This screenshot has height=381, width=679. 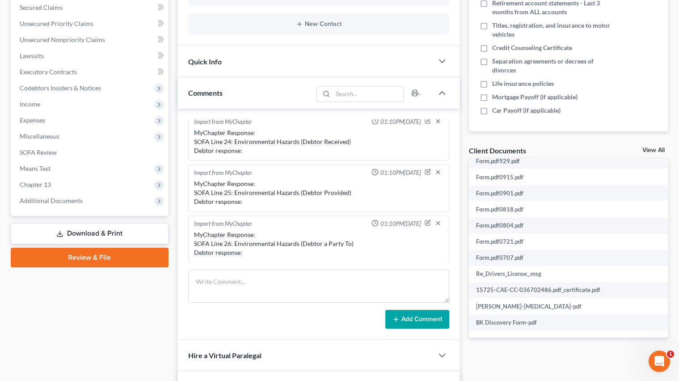 What do you see at coordinates (569, 193) in the screenshot?
I see `td: Form.pdf0901.pdf` at bounding box center [569, 193].